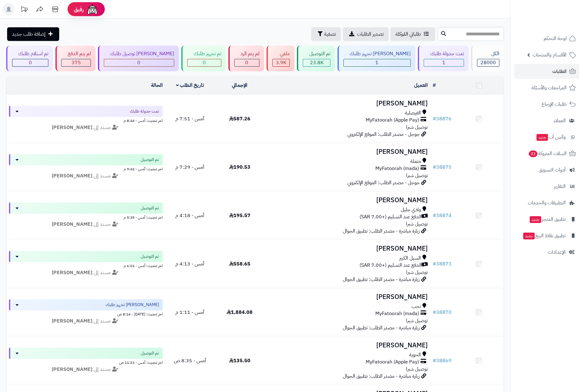 The height and width of the screenshot is (392, 583). Describe the element at coordinates (416, 161) in the screenshot. I see `span: مثملة` at that location.